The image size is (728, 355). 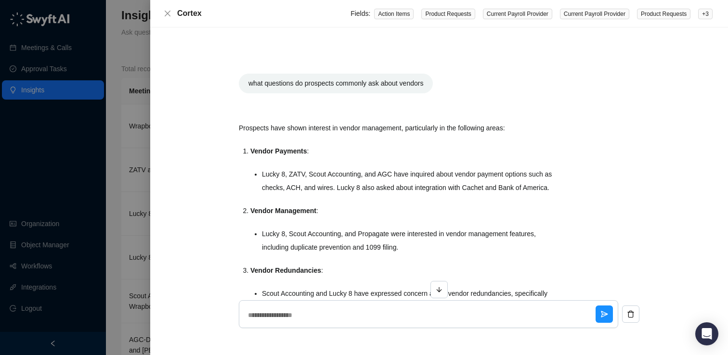 I want to click on span: what questions do prospects commonly ask about vendors, so click(x=336, y=83).